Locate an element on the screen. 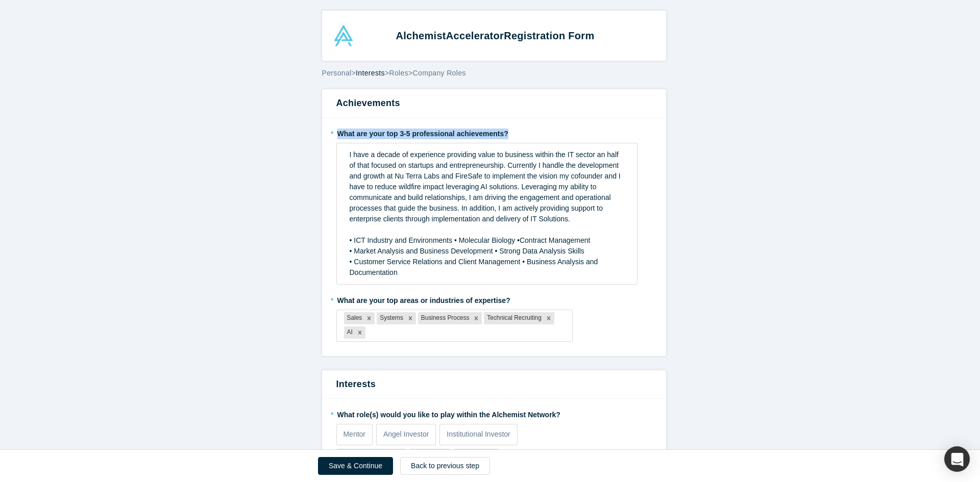  div: Remove Sales is located at coordinates (369, 319).